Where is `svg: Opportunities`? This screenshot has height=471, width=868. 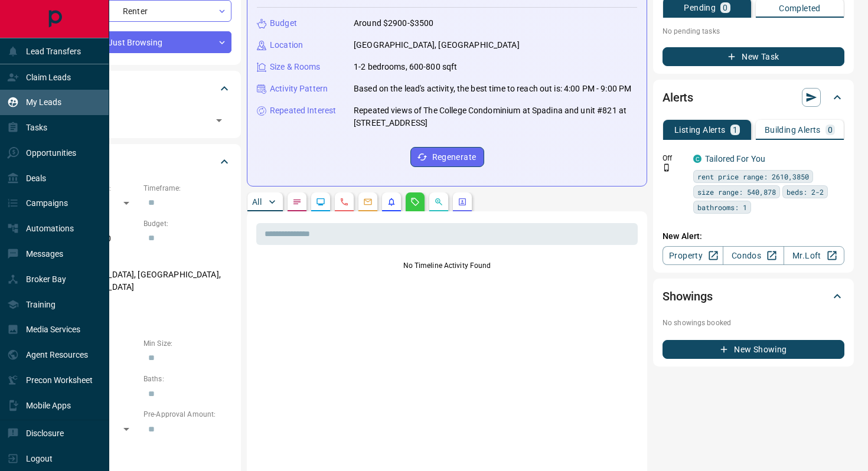
svg: Opportunities is located at coordinates (439, 202).